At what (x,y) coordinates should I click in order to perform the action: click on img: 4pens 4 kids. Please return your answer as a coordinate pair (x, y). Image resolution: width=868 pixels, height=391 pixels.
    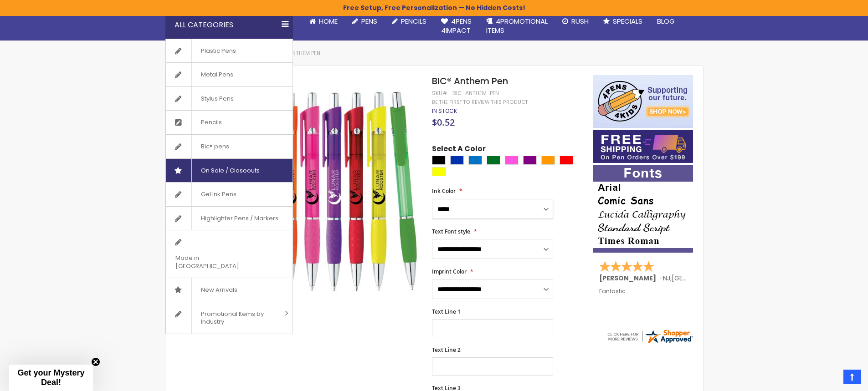
    Looking at the image, I should click on (643, 101).